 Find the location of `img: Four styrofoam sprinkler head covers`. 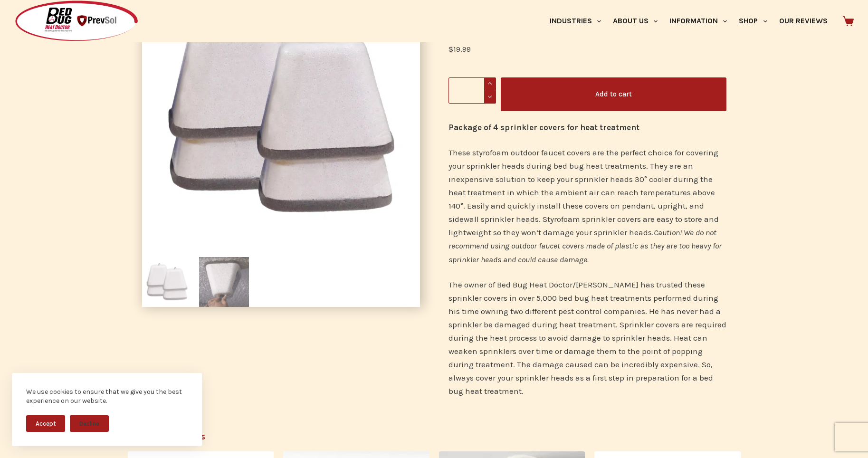

img: Four styrofoam sprinkler head covers is located at coordinates (166, 282).